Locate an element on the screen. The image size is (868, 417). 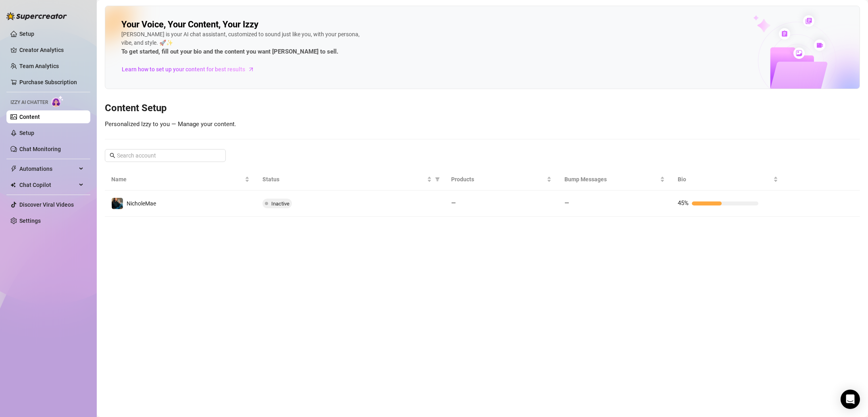
span: Name is located at coordinates (177, 180).